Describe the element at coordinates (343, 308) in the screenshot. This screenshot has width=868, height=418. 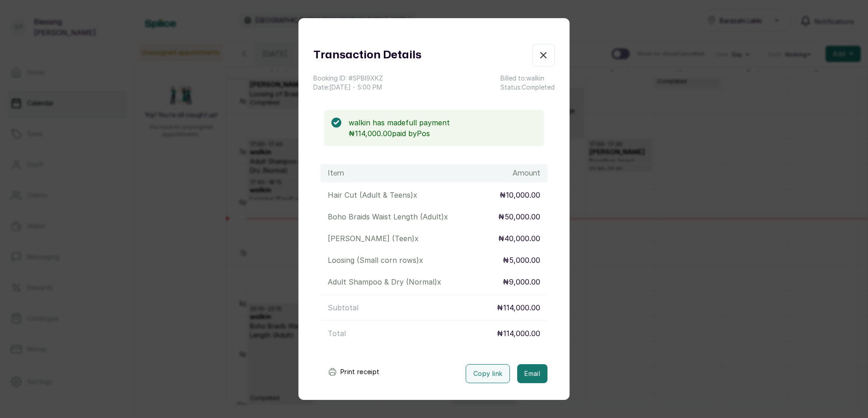
I see `p: Subtotal` at that location.